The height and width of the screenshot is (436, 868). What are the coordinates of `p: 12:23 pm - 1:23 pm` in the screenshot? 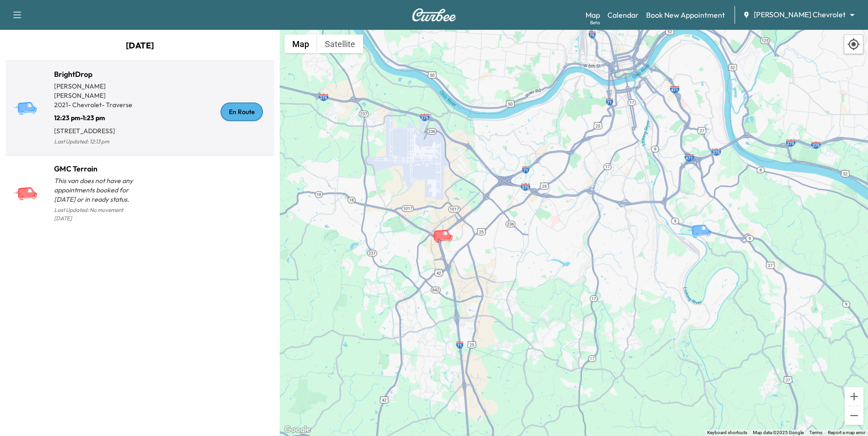 It's located at (97, 116).